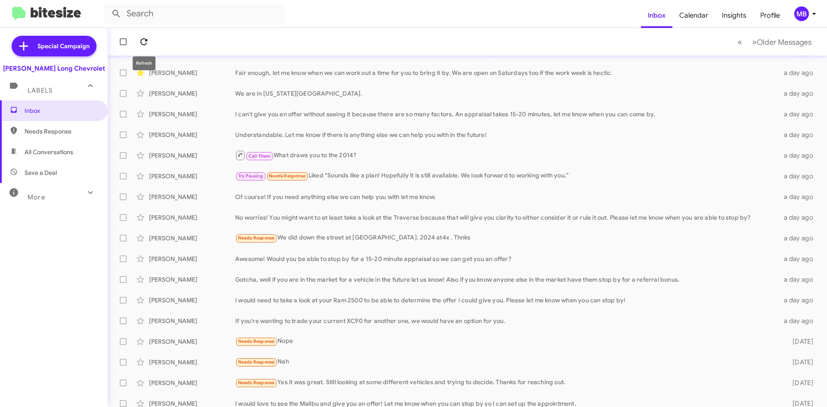 Image resolution: width=827 pixels, height=407 pixels. What do you see at coordinates (507, 280) in the screenshot?
I see `div: Gotcha, well if you are in the market for a vehicle in the future let us know! Also if you know a...` at bounding box center [507, 280].